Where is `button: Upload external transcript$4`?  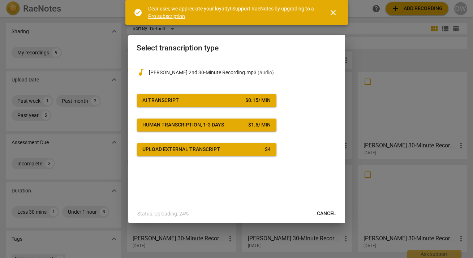 button: Upload external transcript$4 is located at coordinates (207, 150).